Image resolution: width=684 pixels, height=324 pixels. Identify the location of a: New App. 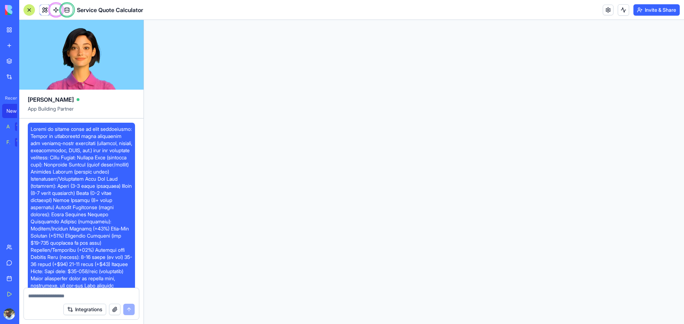
(16, 111).